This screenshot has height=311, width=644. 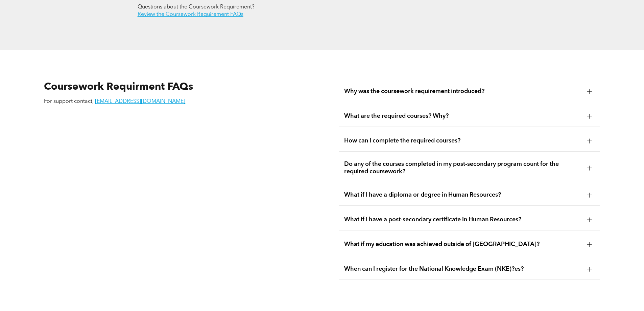 I want to click on span: What if I have a post-secondary certificate in Human Resources?, so click(x=463, y=220).